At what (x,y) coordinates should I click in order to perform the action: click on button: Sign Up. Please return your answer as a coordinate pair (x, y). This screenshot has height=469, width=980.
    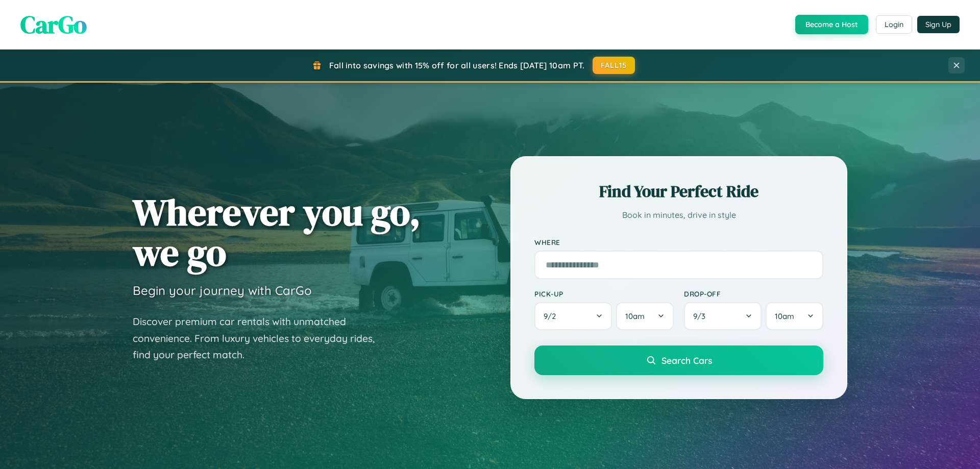
    Looking at the image, I should click on (938, 25).